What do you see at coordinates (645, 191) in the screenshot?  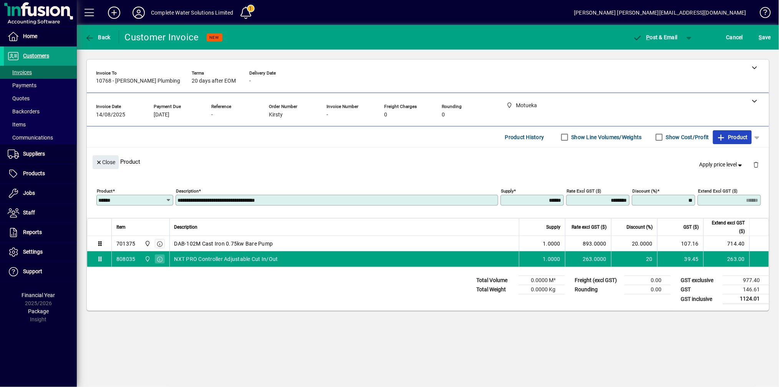 I see `mat-label: Discount (%)` at bounding box center [645, 191].